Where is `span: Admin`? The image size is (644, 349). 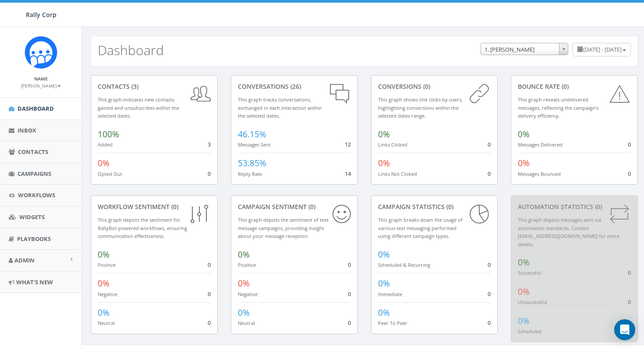 span: Admin is located at coordinates (25, 260).